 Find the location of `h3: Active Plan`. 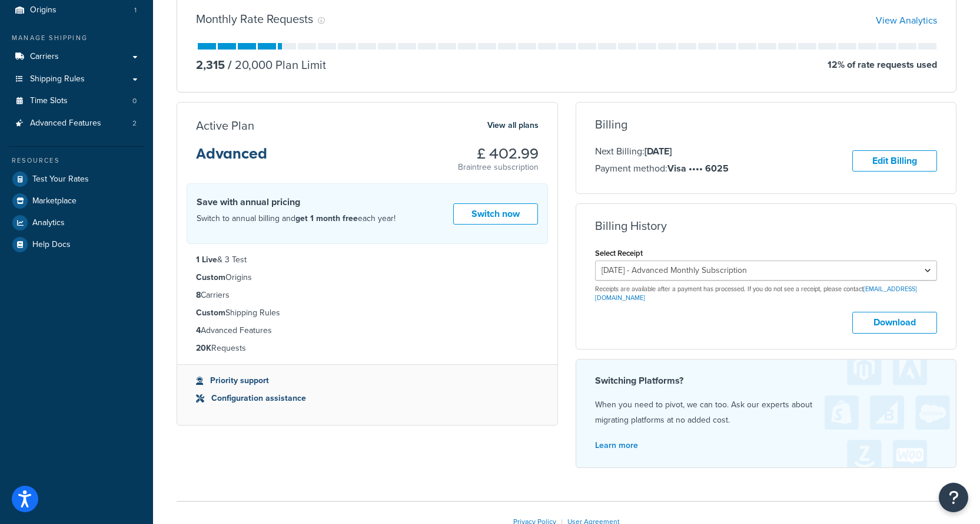

h3: Active Plan is located at coordinates (225, 125).